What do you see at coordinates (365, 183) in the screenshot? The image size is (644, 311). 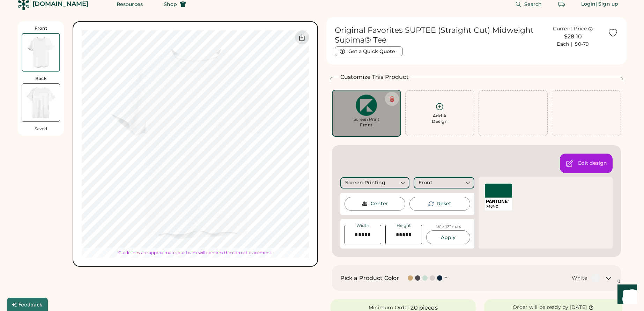 I see `div: Screen Printing` at bounding box center [365, 183].